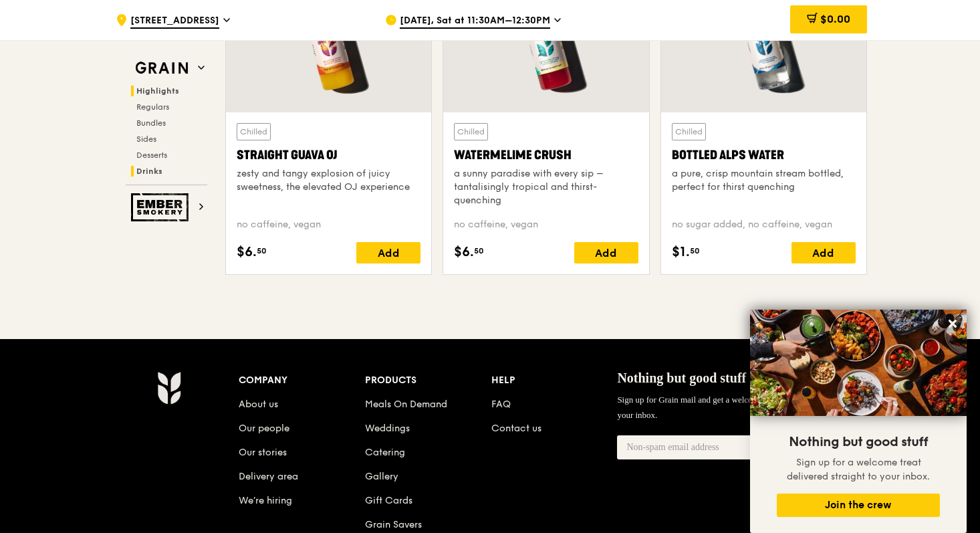  Describe the element at coordinates (763, 180) in the screenshot. I see `div: a pure, crisp mountain stream bottled, perfect for thirst quenching` at that location.